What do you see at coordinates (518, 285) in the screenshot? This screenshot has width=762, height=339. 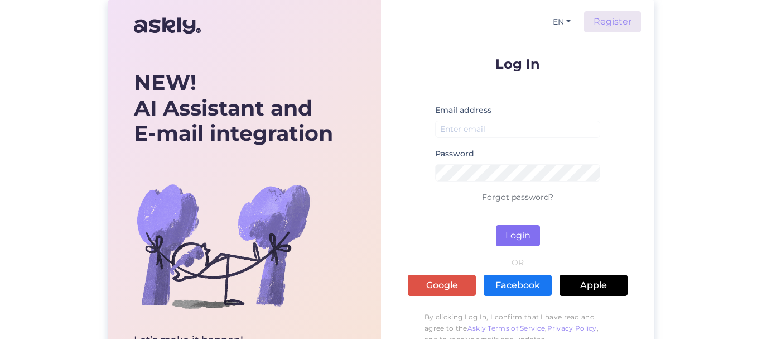 I see `a: Facebook` at bounding box center [518, 285].